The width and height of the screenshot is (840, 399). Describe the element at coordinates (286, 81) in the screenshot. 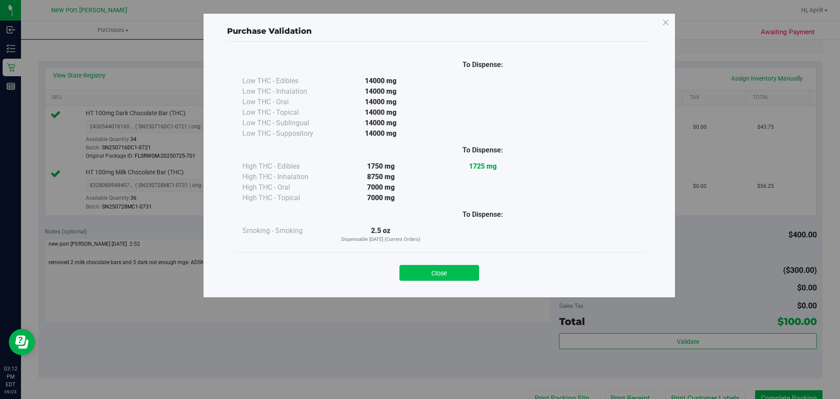

I see `div: Low THC - Edibles` at that location.